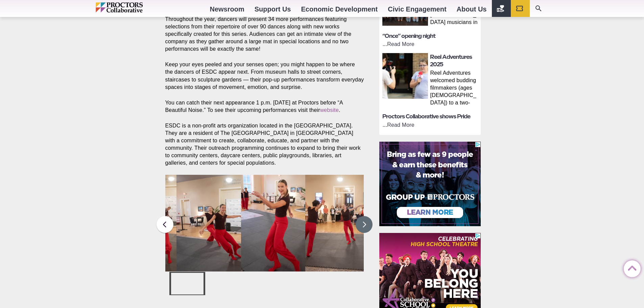 Image resolution: width=644 pixels, height=308 pixels. I want to click on p: Throughout the year, dancers will present 34 more performances featuring selections from their re..., so click(264, 34).